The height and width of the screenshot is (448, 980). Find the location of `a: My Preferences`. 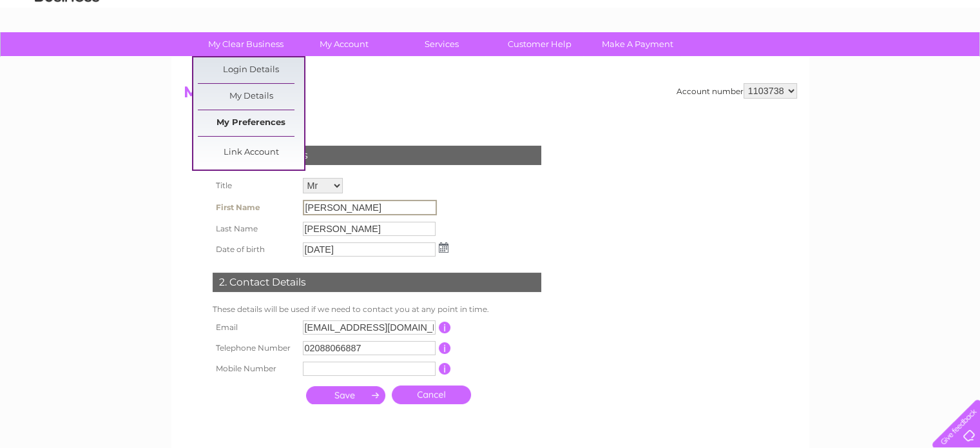

a: My Preferences is located at coordinates (250, 123).